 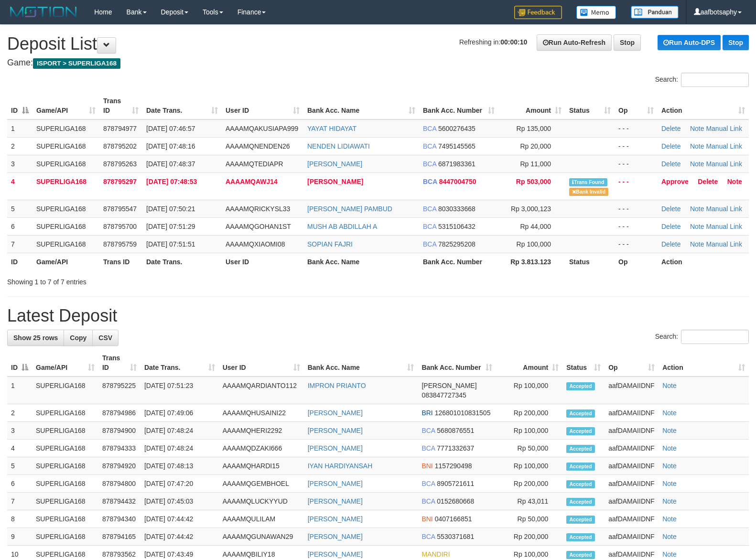 What do you see at coordinates (529, 501) in the screenshot?
I see `td: Rp 43,011` at bounding box center [529, 501].